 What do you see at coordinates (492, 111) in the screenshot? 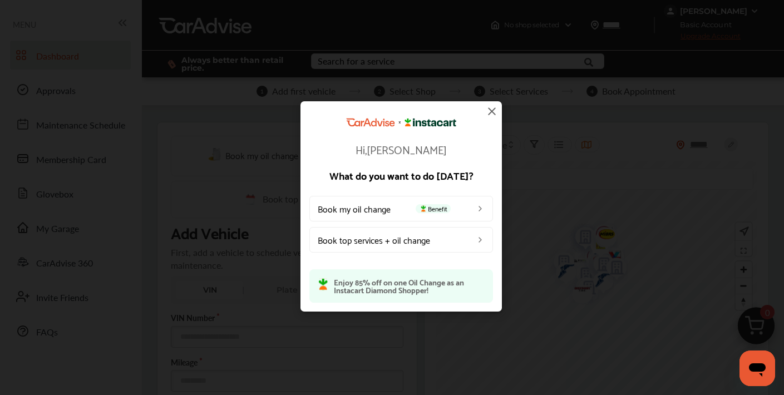
I see `img: close-icon.a004319c.svg` at bounding box center [492, 111].